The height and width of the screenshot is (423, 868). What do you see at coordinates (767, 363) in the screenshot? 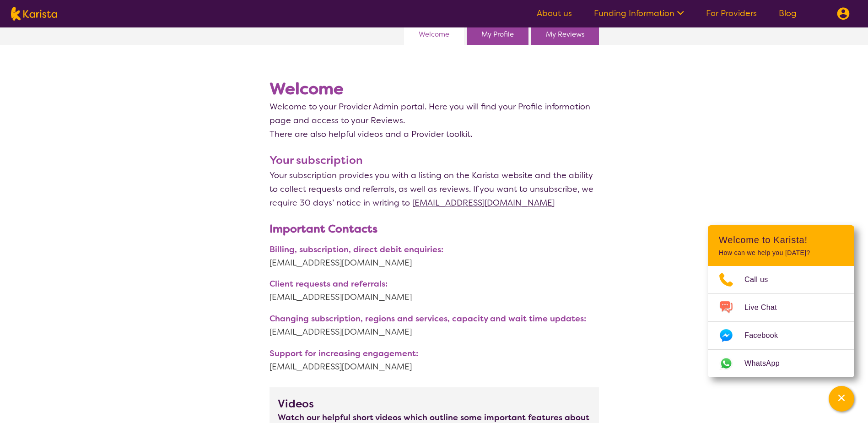
I see `span: WhatsApp` at bounding box center [767, 363].